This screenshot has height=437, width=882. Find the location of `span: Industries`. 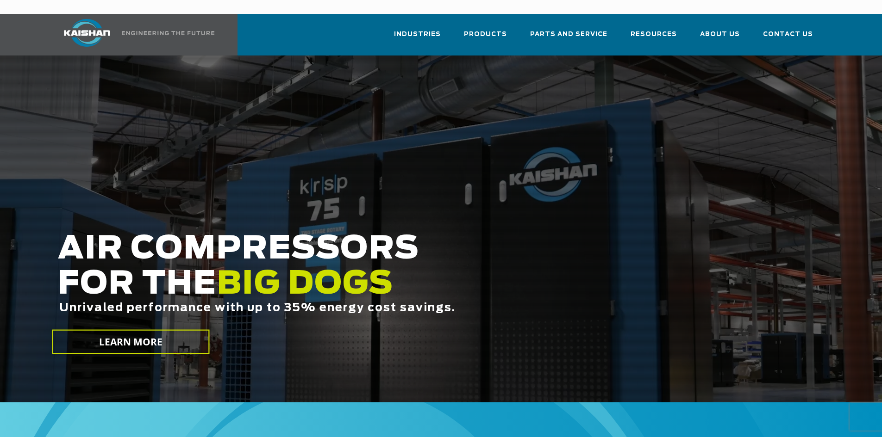

span: Industries is located at coordinates (417, 34).